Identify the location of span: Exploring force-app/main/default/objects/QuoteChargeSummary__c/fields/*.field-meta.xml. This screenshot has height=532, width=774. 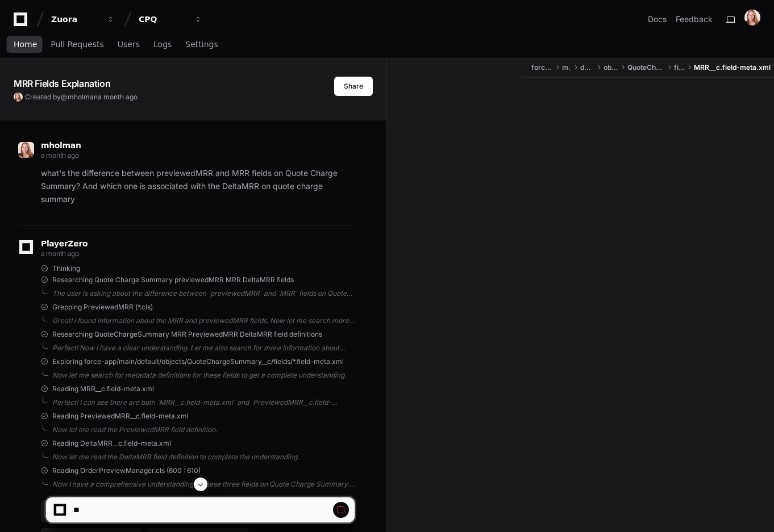
(198, 362).